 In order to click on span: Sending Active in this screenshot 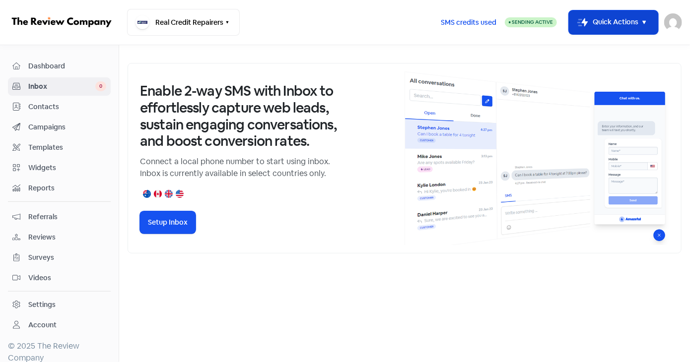, I will do `click(532, 22)`.